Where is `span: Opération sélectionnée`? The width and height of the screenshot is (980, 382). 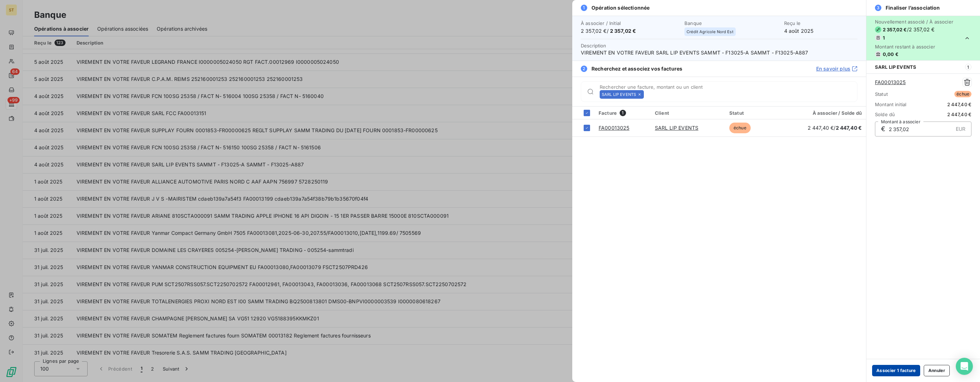
span: Opération sélectionnée is located at coordinates (620, 8).